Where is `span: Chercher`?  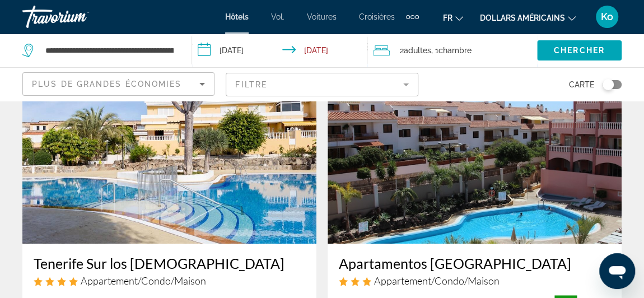 span: Chercher is located at coordinates (579, 50).